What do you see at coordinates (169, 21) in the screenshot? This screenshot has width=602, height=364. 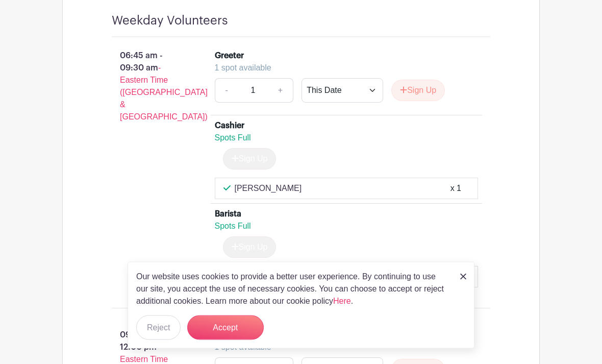 I see `h4: Weekday Volunteers` at bounding box center [169, 21].